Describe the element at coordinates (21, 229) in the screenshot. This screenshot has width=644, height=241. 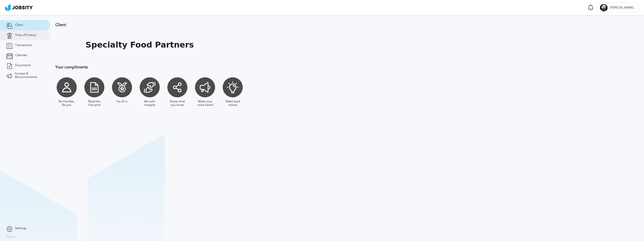
I see `span: Settings` at that location.